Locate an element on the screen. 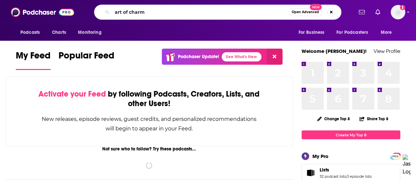 This screenshot has height=181, width=416. span: New is located at coordinates (316, 7).